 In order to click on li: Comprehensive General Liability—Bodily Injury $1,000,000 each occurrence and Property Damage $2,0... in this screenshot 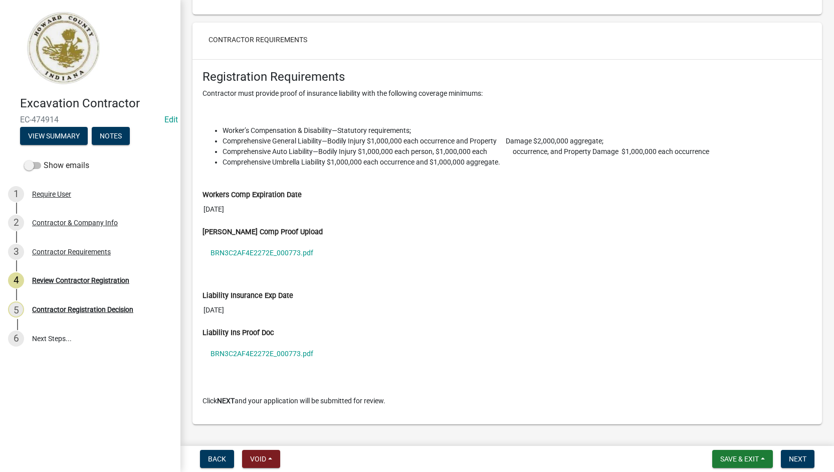, I will do `click(517, 141)`.